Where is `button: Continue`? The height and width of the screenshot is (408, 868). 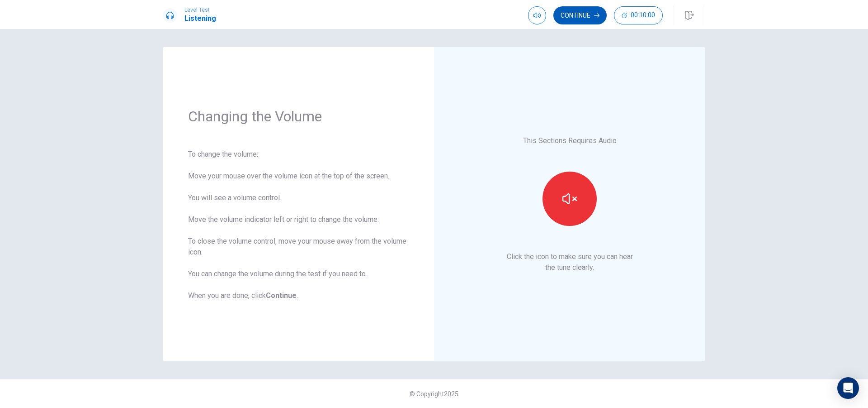 button: Continue is located at coordinates (580, 16).